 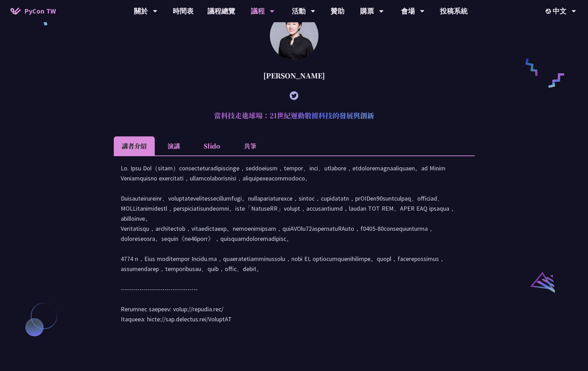 I want to click on a: PyCon TW, so click(x=33, y=11).